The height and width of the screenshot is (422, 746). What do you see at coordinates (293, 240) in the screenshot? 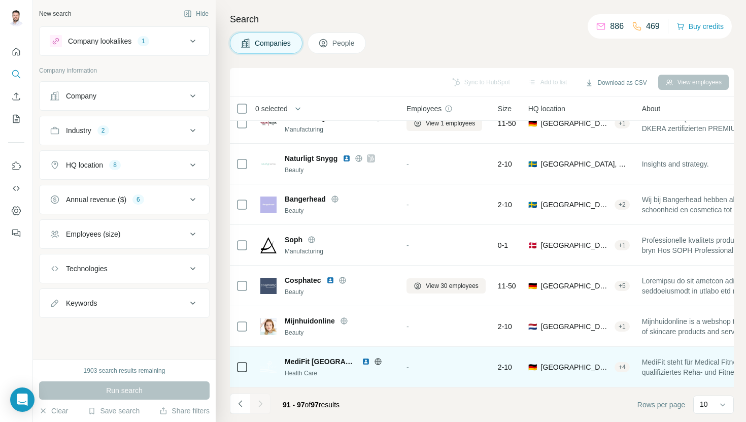
I see `span: Soph` at bounding box center [293, 240].